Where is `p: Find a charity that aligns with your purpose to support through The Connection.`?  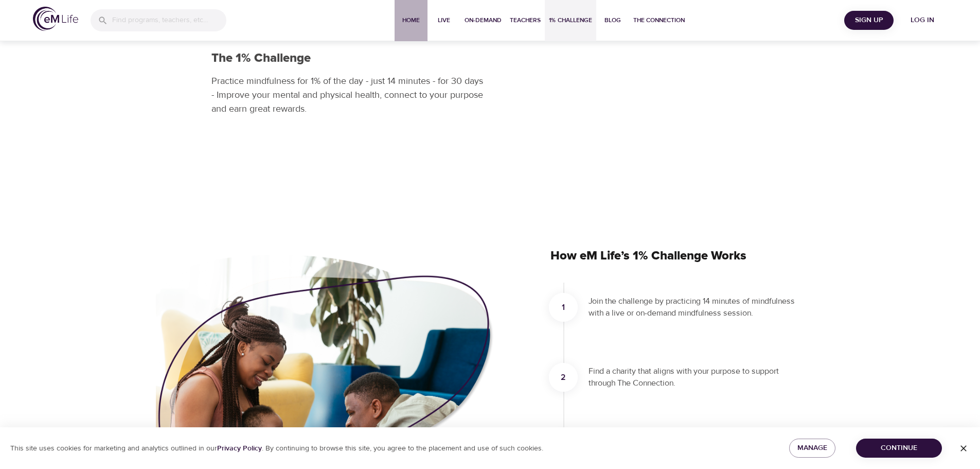 p: Find a charity that aligns with your purpose to support through The Connection. is located at coordinates (694, 377).